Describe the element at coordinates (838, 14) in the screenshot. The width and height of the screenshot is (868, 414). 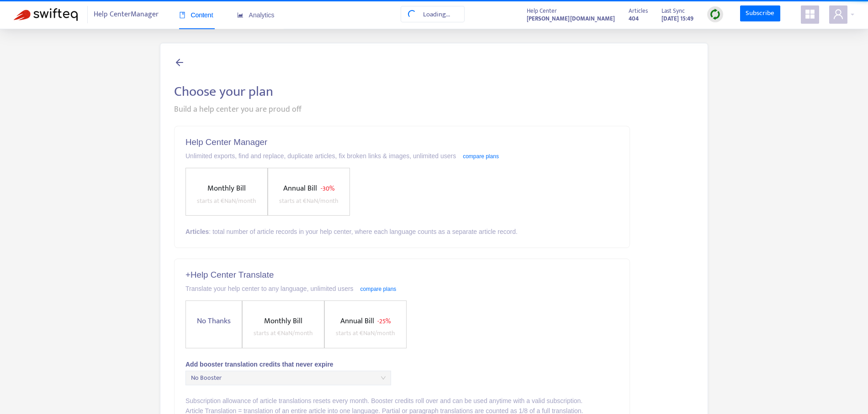
I see `span: user` at that location.